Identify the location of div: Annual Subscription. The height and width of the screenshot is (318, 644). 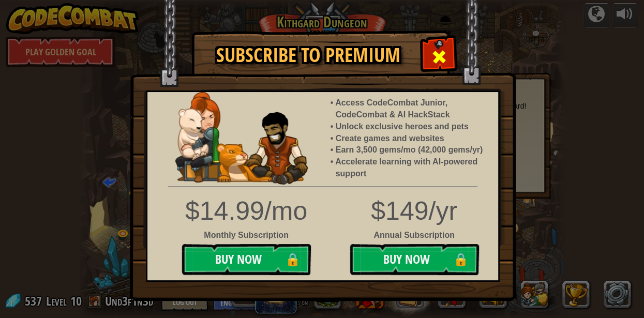
(323, 235).